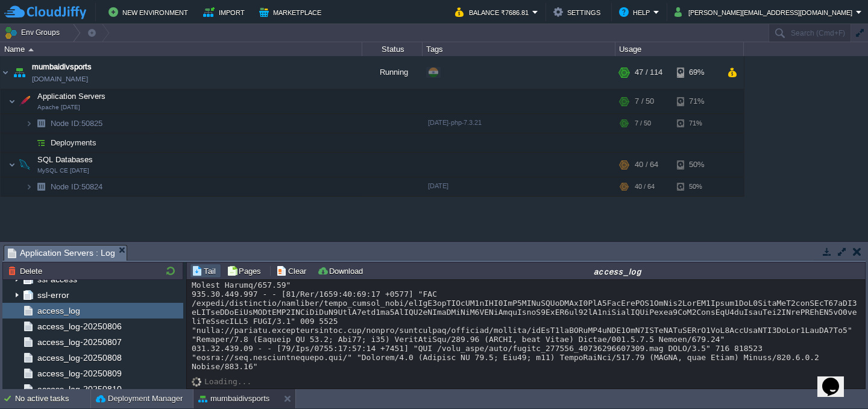 The image size is (868, 409). I want to click on a: Node ID:50825, so click(77, 123).